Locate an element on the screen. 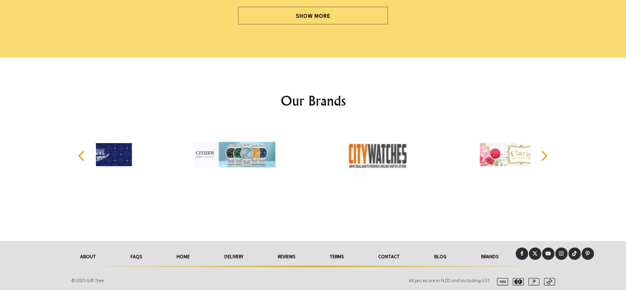  button: Next is located at coordinates (544, 156).